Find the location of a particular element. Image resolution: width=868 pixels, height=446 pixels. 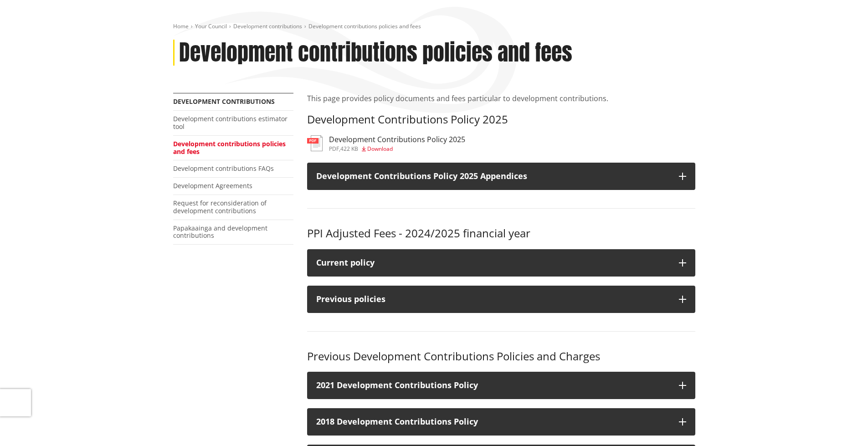

a: Request for reconsideration of development contributions is located at coordinates (219, 207).